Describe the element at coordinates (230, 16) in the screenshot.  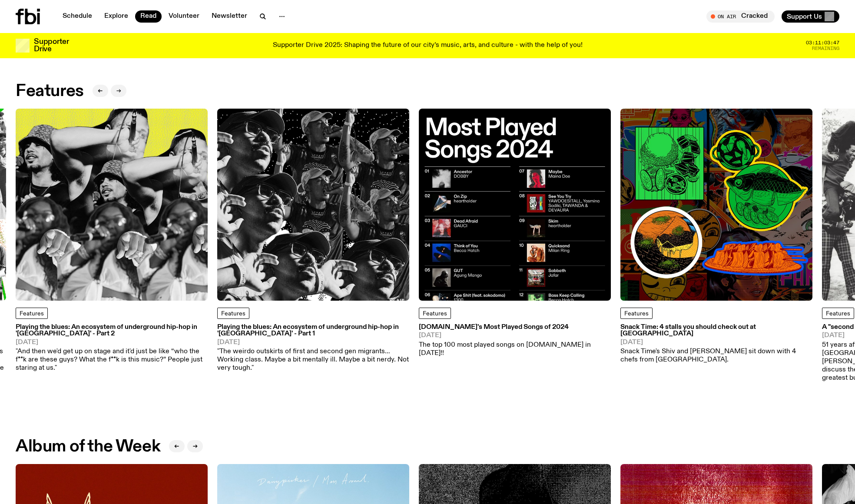
I see `a: Newsletter` at that location.